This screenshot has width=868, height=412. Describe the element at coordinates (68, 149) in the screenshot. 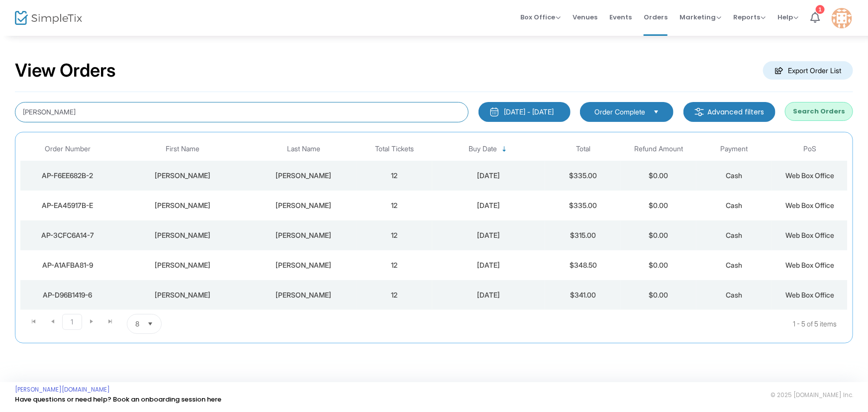

I see `span: Order Number` at that location.